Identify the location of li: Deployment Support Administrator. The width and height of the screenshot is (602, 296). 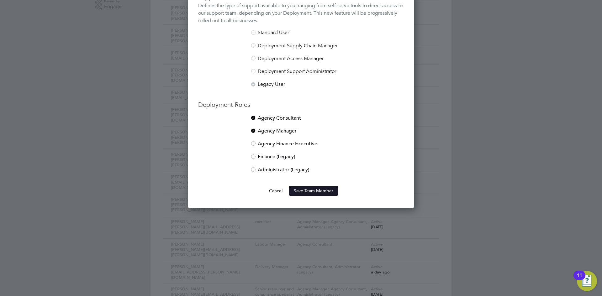
(301, 75).